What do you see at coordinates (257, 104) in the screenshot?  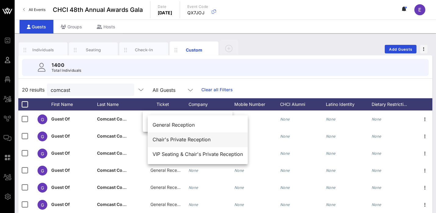 I see `div: Mobile Number` at bounding box center [257, 104].